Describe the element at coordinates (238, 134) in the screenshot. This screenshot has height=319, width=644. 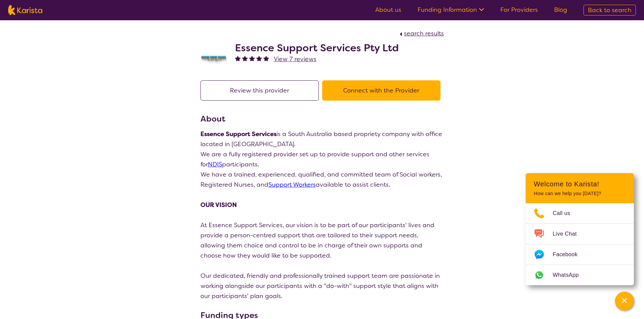
I see `strong: Essence Support Services` at that location.